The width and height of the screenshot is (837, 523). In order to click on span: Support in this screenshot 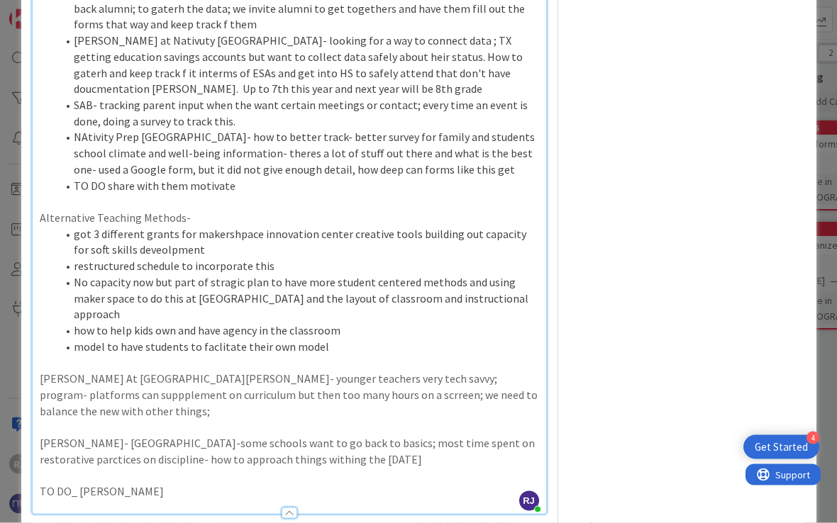, I will do `click(47, 11)`.